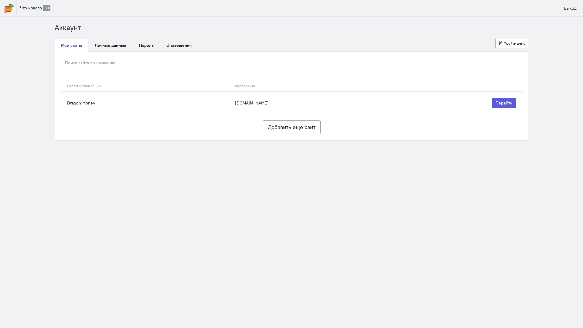 The image size is (583, 328). What do you see at coordinates (291, 63) in the screenshot?
I see `input: Поиск сайта по названию` at bounding box center [291, 63].